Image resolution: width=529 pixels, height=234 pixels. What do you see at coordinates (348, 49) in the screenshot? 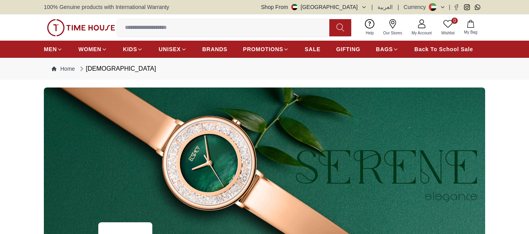
I see `a: GIFTING` at bounding box center [348, 49].